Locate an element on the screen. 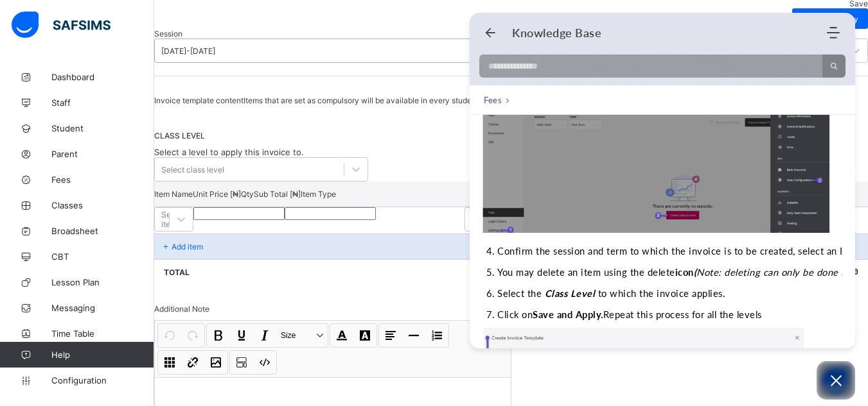 The width and height of the screenshot is (868, 406). button: Underline is located at coordinates (241, 336).